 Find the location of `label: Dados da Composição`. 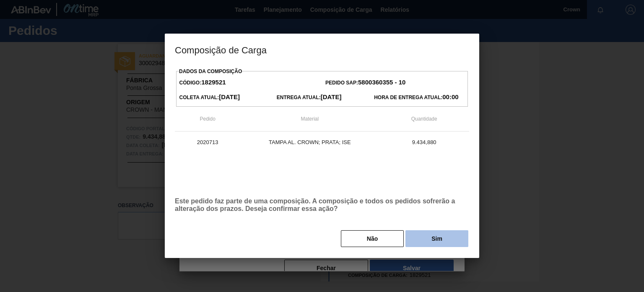

label: Dados da Composição is located at coordinates (211, 71).